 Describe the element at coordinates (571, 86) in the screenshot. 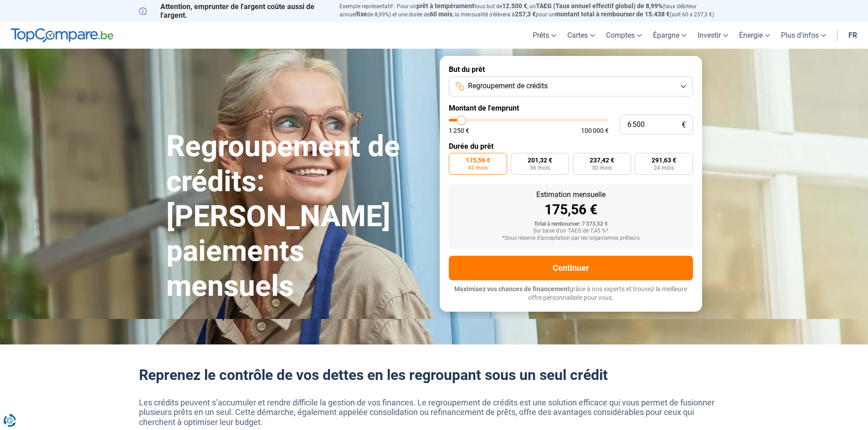

I see `button: Regroupement de crédits` at that location.